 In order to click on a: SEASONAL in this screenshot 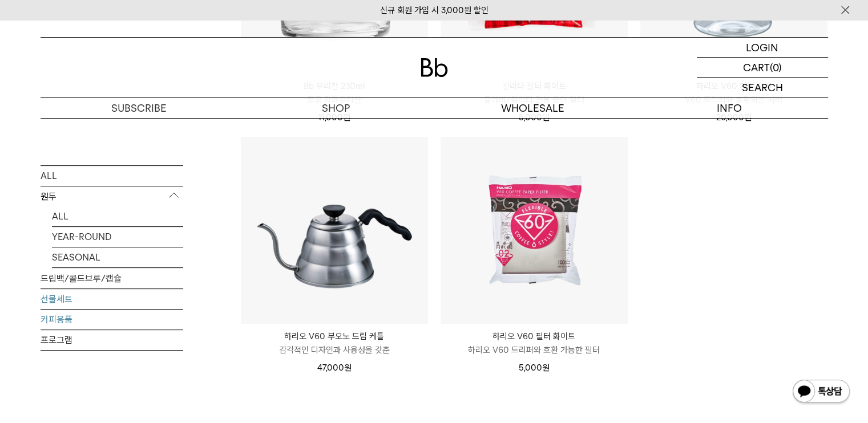, I will do `click(118, 257)`.